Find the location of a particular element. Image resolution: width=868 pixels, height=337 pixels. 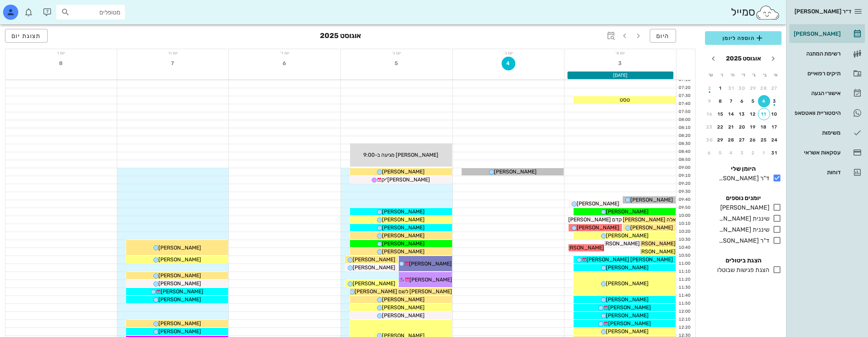

span: תג is located at coordinates (25, 8).